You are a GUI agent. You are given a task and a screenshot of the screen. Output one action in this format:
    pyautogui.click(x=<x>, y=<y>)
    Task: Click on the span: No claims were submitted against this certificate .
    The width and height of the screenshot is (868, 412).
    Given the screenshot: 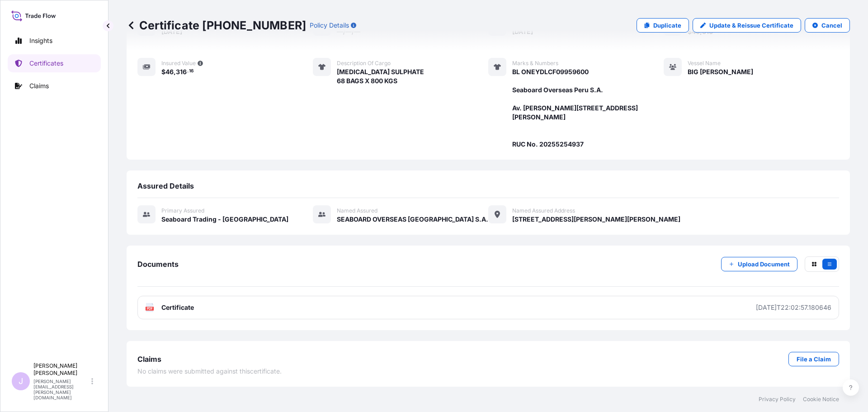 What is the action you would take?
    pyautogui.click(x=209, y=371)
    